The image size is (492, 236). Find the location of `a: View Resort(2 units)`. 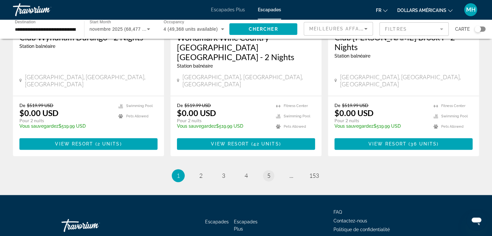

a: View Resort(2 units) is located at coordinates (88, 144).